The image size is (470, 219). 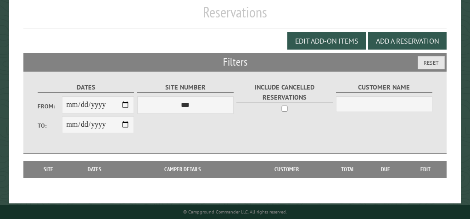 What do you see at coordinates (287, 170) in the screenshot?
I see `th: Customer` at bounding box center [287, 170].